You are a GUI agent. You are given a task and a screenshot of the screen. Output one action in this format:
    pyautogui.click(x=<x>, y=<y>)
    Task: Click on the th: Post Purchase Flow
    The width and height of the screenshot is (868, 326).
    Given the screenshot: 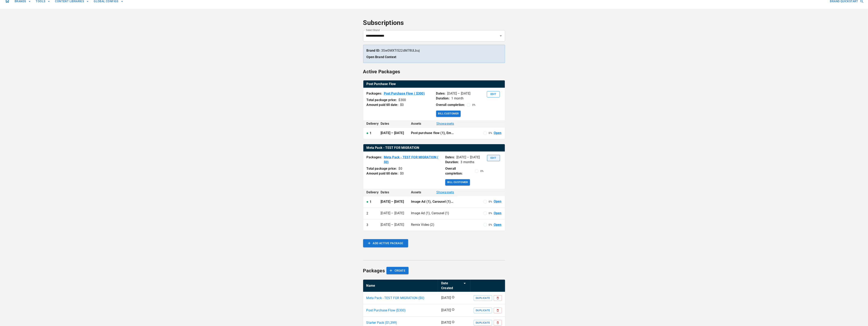 What is the action you would take?
    pyautogui.click(x=434, y=84)
    